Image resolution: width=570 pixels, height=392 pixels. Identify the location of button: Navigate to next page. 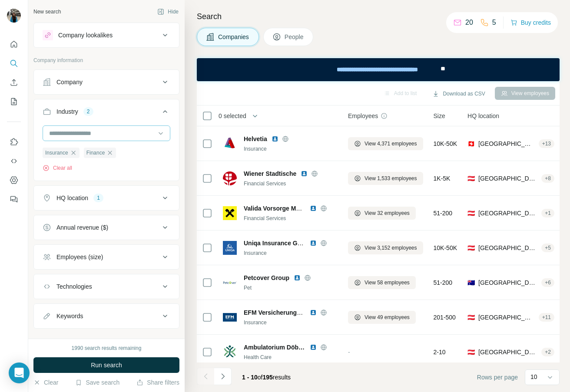
(223, 377).